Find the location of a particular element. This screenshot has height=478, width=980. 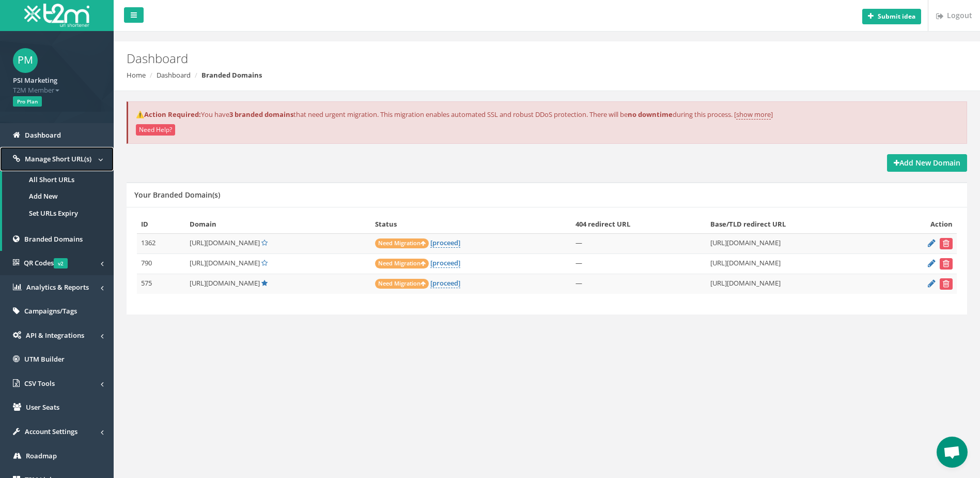

th: 404 redirect URL is located at coordinates (639, 224).